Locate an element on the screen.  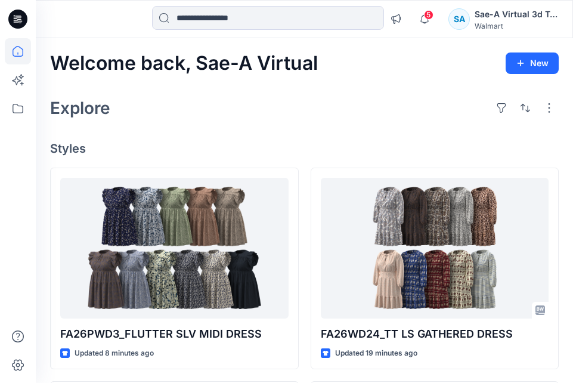
p: FA26WD24_TT LS GATHERED DRESS is located at coordinates (435, 334).